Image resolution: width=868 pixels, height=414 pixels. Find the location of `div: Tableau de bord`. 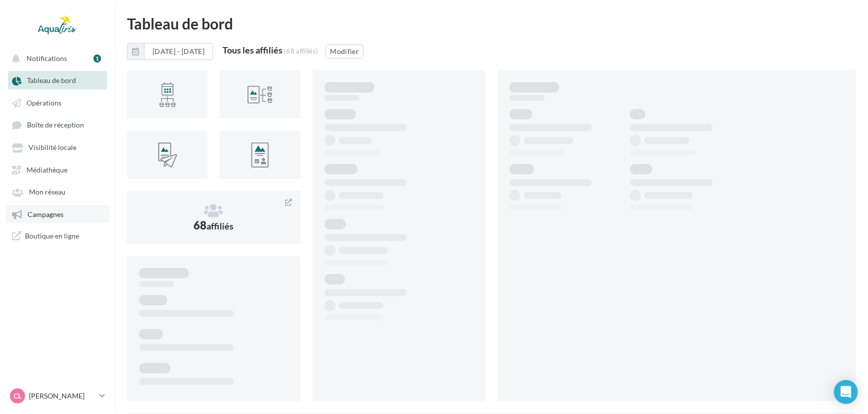

div: Tableau de bord is located at coordinates (492, 23).